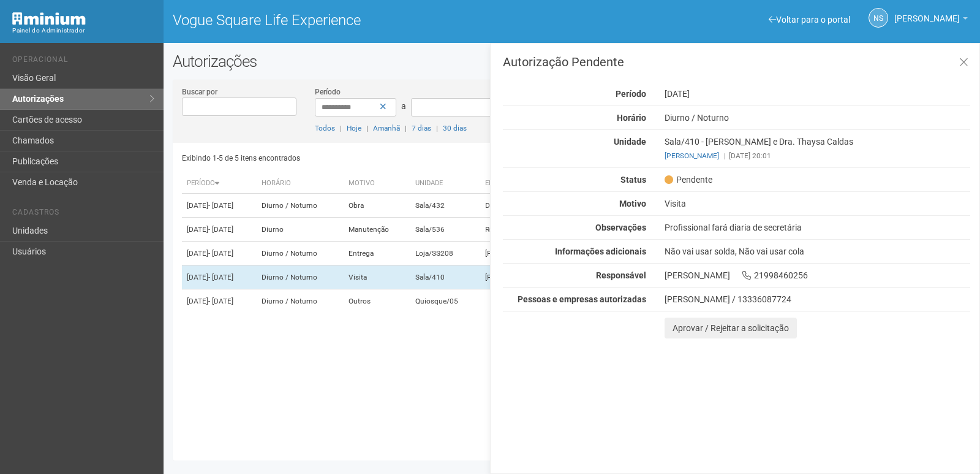 The image size is (980, 474). Describe the element at coordinates (581, 299) in the screenshot. I see `strong: Pessoas e empresas autorizadas` at that location.